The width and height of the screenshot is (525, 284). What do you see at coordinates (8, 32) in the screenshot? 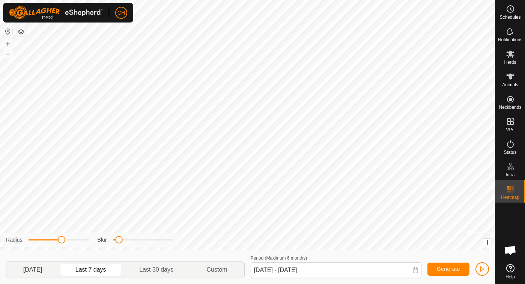
I see `button: Reset Map` at bounding box center [8, 32].